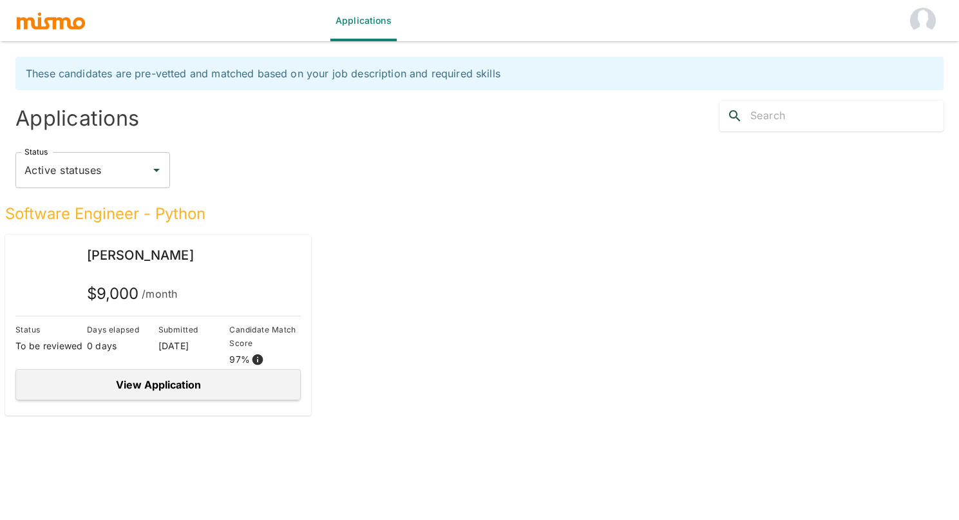 The width and height of the screenshot is (959, 520). I want to click on h5: Software Engineer - Python, so click(474, 214).